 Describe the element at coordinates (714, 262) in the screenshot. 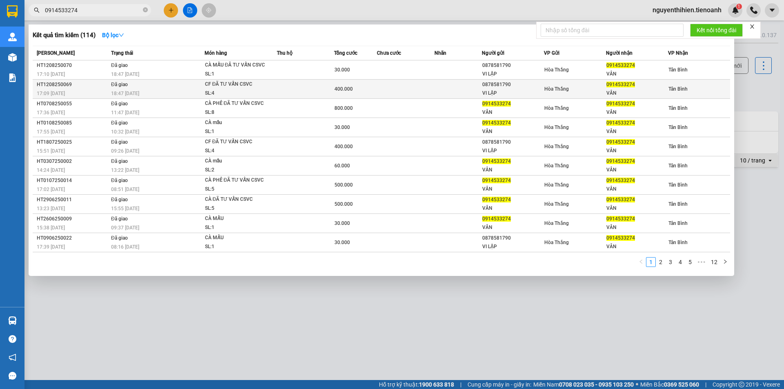

I see `a: 12` at that location.